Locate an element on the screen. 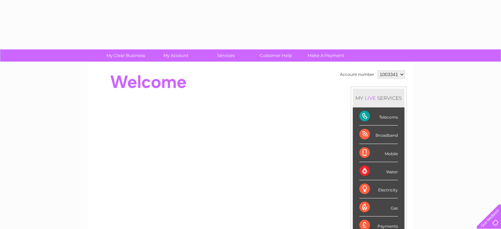  div: Gas is located at coordinates (378, 207).